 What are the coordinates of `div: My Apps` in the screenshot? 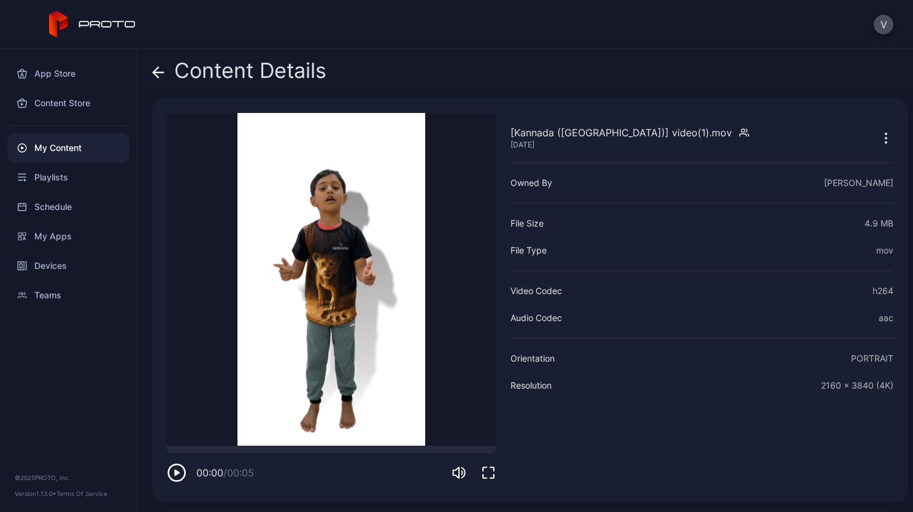 It's located at (68, 236).